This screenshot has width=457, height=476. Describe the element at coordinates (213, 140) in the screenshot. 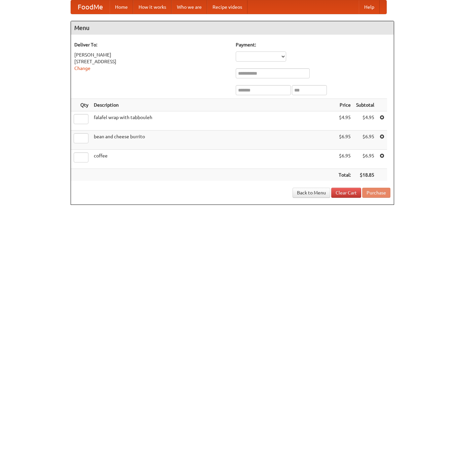

I see `td: bean and cheese burrito` at that location.